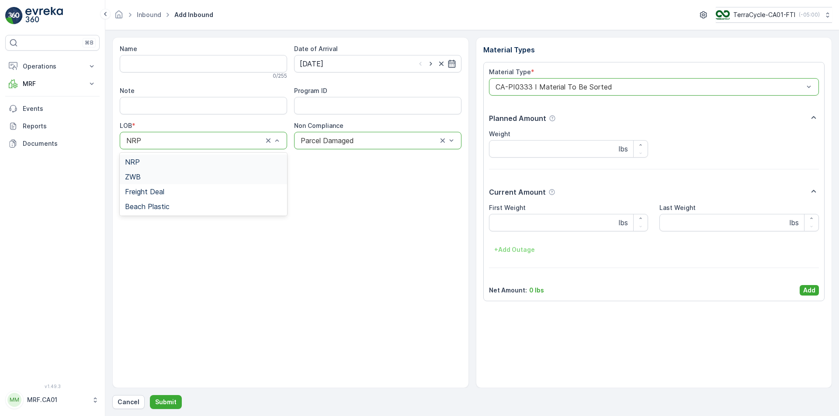 The image size is (839, 416). I want to click on p: ( -05:00 ), so click(809, 15).